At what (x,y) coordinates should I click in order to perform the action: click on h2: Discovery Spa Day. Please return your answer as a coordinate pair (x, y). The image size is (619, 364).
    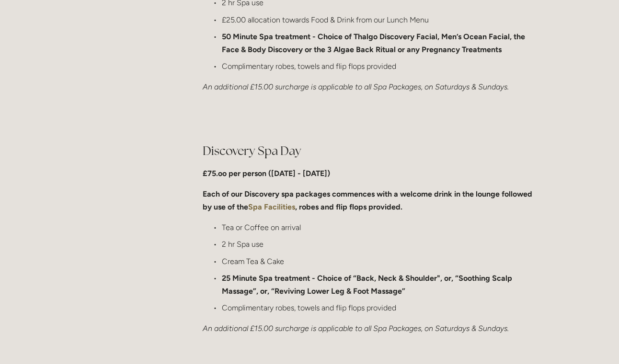
    Looking at the image, I should click on (371, 151).